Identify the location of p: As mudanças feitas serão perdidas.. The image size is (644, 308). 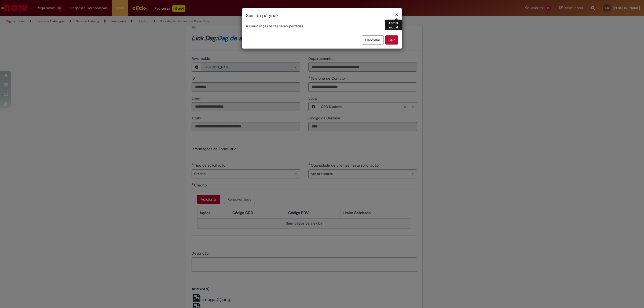
(322, 26).